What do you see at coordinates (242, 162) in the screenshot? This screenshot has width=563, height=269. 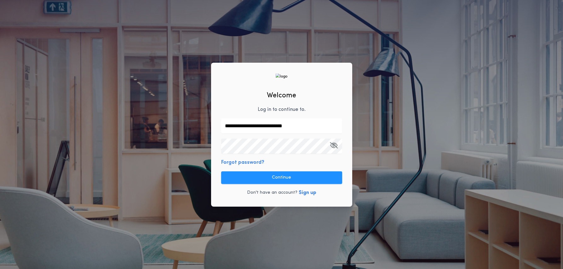 I see `button: Forgot password?` at bounding box center [242, 162].